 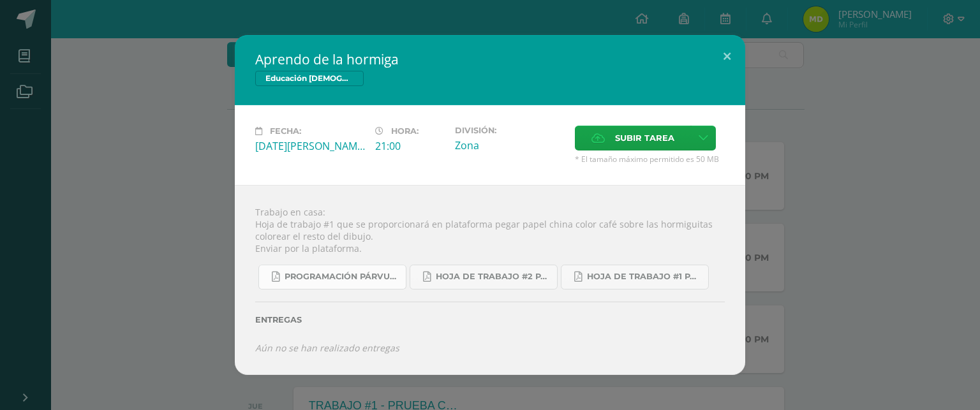 What do you see at coordinates (510, 145) in the screenshot?
I see `div: Zona` at bounding box center [510, 145].